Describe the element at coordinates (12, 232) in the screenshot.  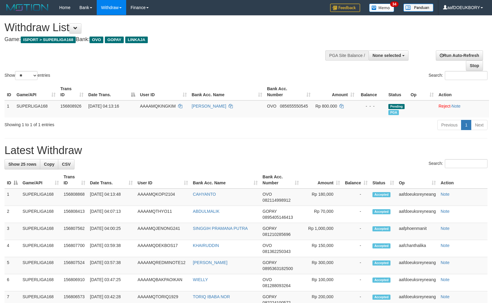
I see `td: 3` at that location.